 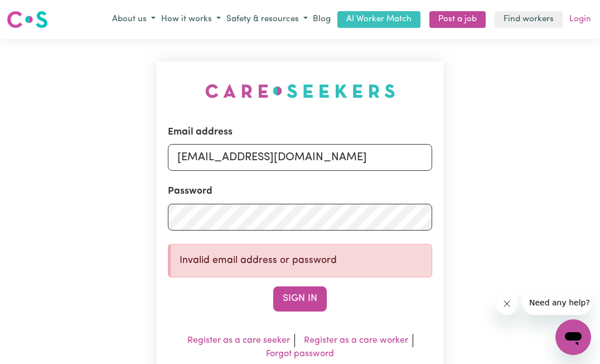 I want to click on a: AI Worker Match, so click(x=379, y=20).